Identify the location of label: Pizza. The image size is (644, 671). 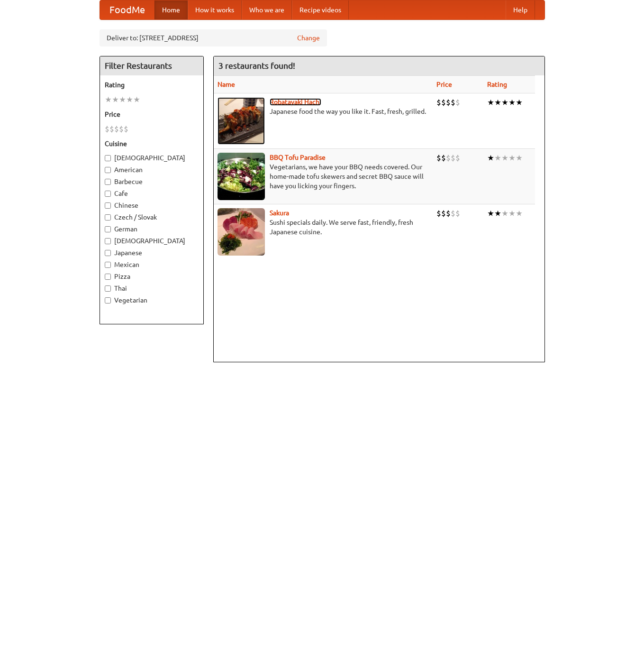
(152, 276).